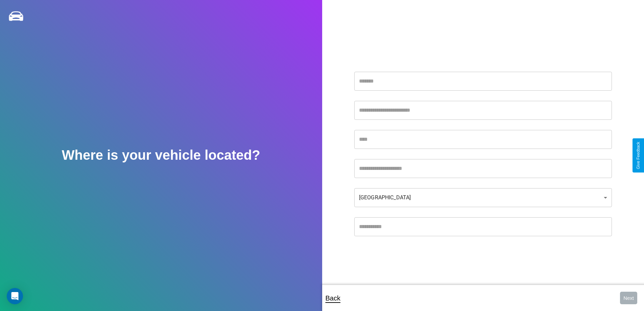  I want to click on h2: Where is your vehicle located?, so click(161, 155).